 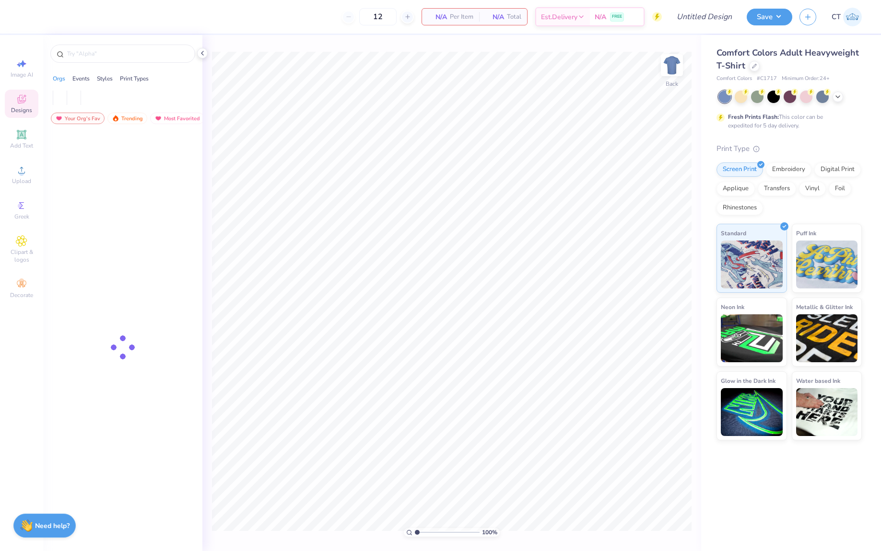 What do you see at coordinates (787, 121) in the screenshot?
I see `div: This color can be expedited for 5 day delivery.` at bounding box center [787, 121].